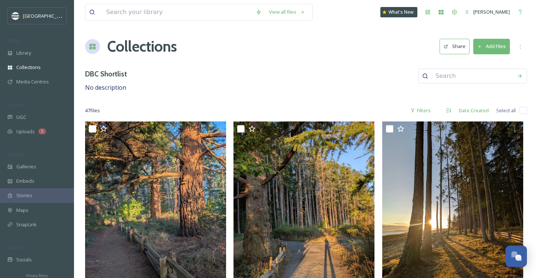 Image resolution: width=538 pixels, height=278 pixels. I want to click on span: Uploads, so click(26, 132).